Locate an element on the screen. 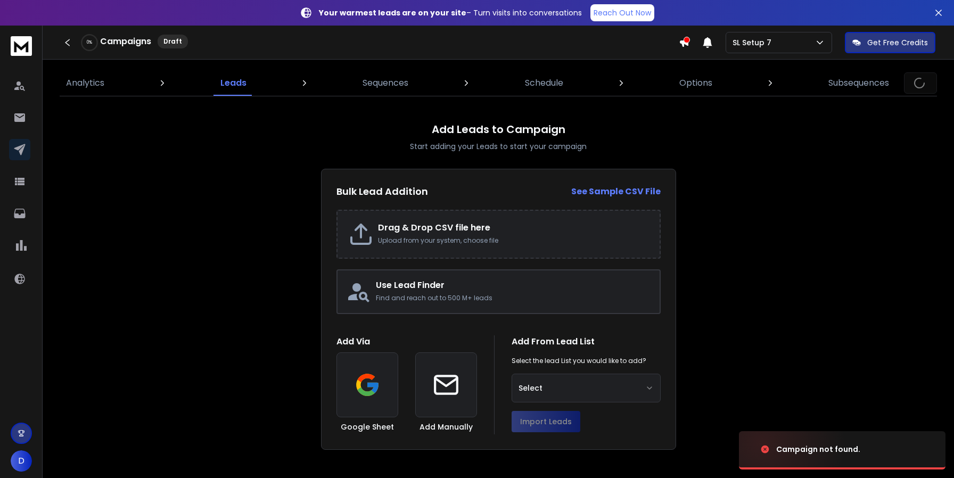 This screenshot has height=478, width=954. p: – Turn visits into conversations is located at coordinates (451, 13).